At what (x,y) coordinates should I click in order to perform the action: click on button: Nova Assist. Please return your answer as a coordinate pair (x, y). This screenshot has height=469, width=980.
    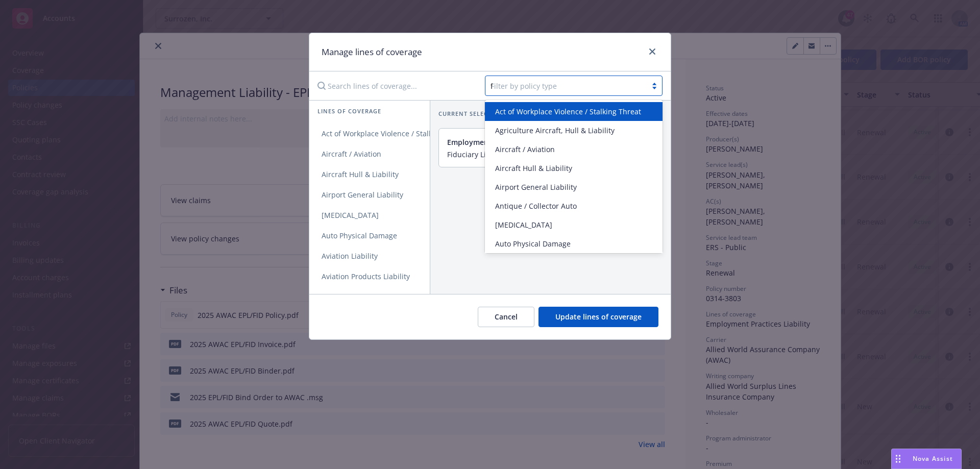
    Looking at the image, I should click on (926, 459).